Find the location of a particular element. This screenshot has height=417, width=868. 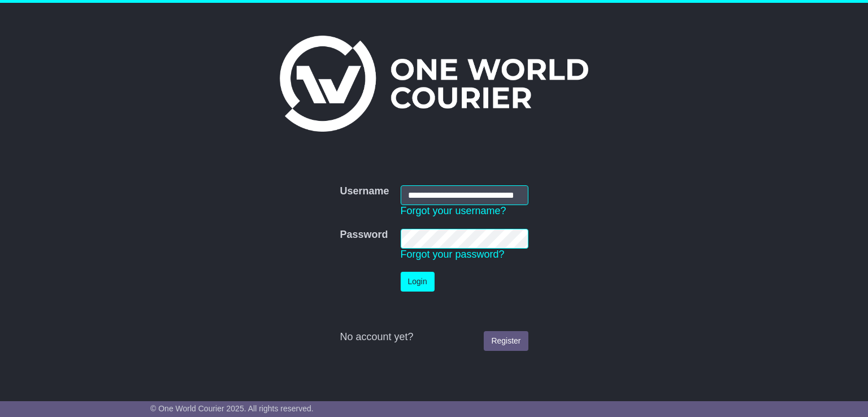

label: Username is located at coordinates (364, 192).